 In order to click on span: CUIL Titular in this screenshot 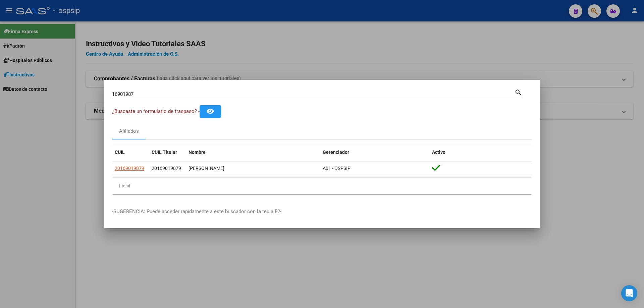, I will do `click(164, 152)`.